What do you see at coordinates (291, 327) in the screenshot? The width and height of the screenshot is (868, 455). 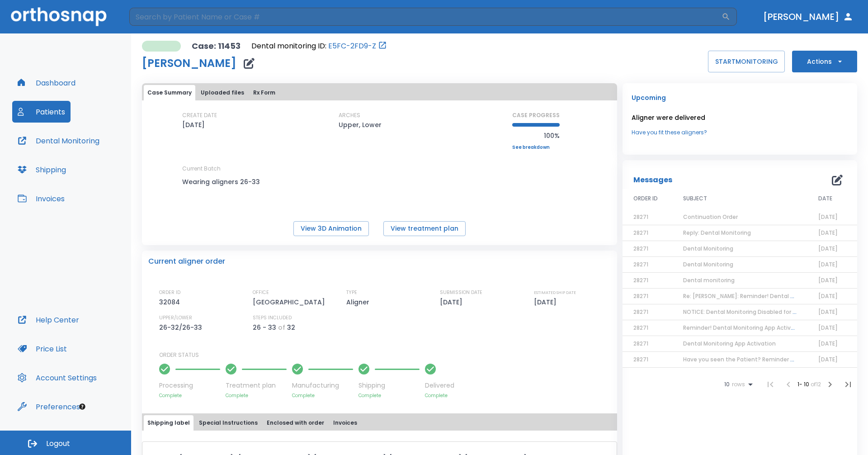 I see `p: 32` at bounding box center [291, 327].